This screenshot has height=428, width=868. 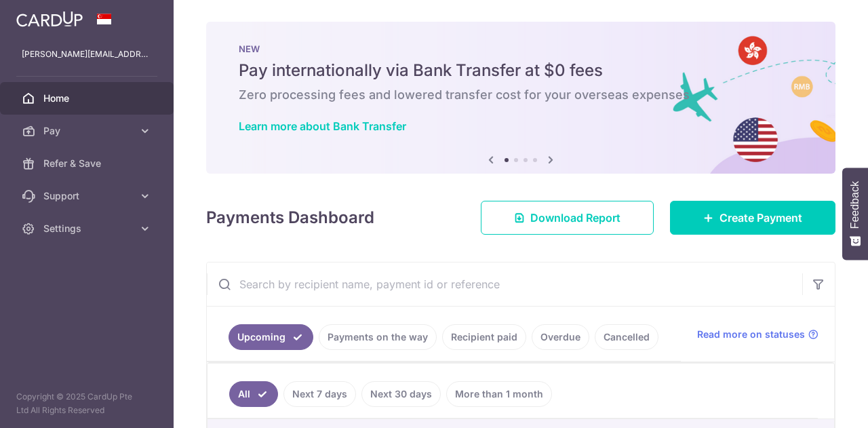 I want to click on a: Recipient paid, so click(x=484, y=337).